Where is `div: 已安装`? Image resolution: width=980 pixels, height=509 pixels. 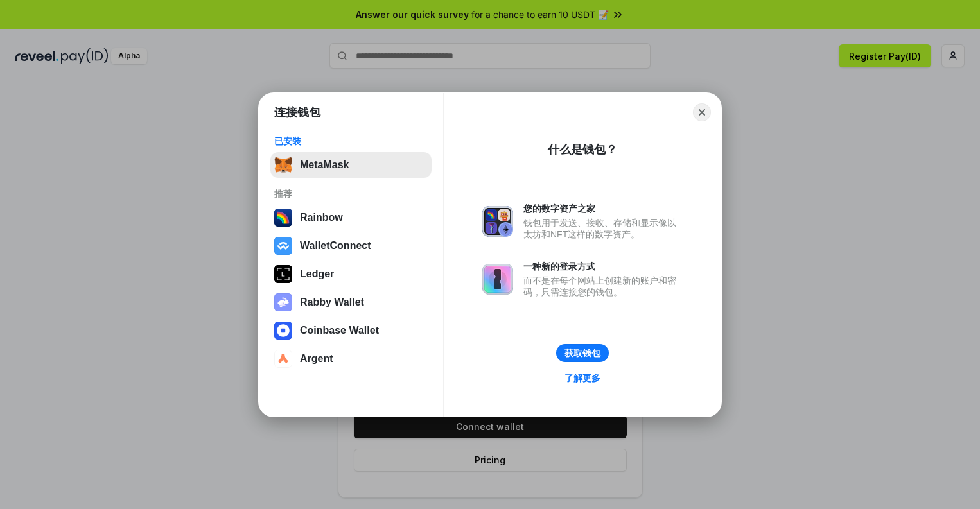
div: 已安装 is located at coordinates (351, 141).